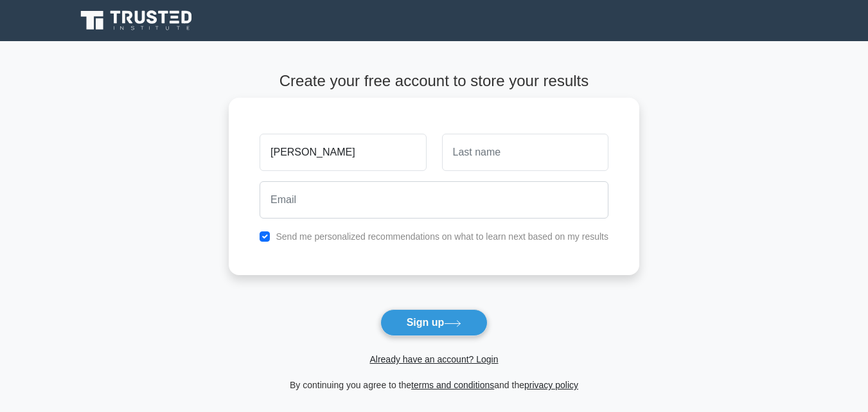  What do you see at coordinates (442, 236) in the screenshot?
I see `label: Send me personalized recommendations on what to learn next based on my results` at bounding box center [442, 236].